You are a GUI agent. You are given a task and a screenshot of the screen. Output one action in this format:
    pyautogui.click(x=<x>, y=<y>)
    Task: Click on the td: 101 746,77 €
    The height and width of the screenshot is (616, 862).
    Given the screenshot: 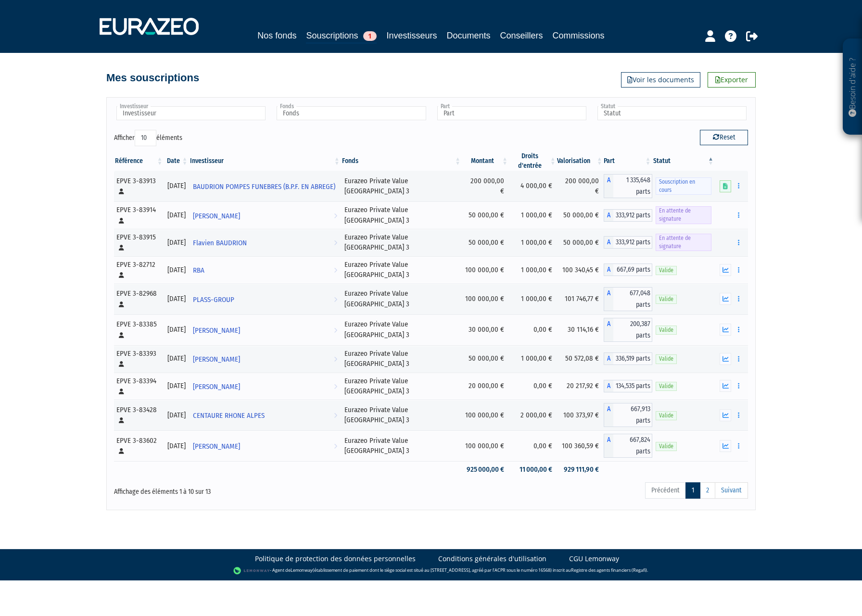 What is the action you would take?
    pyautogui.click(x=580, y=299)
    